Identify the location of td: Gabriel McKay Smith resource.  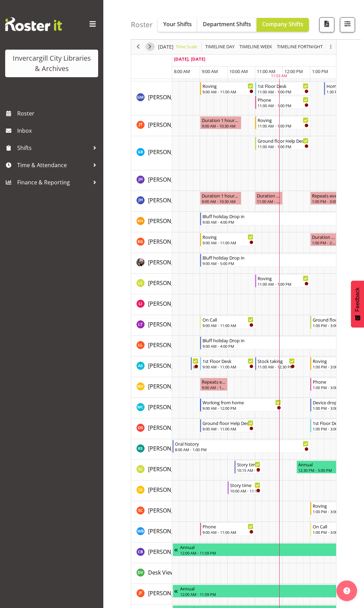
(152, 98).